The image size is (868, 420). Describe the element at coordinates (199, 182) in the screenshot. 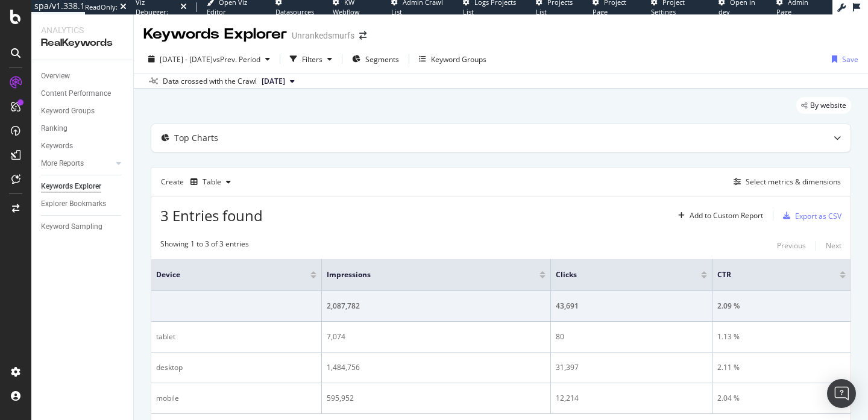

I see `div: Create` at that location.